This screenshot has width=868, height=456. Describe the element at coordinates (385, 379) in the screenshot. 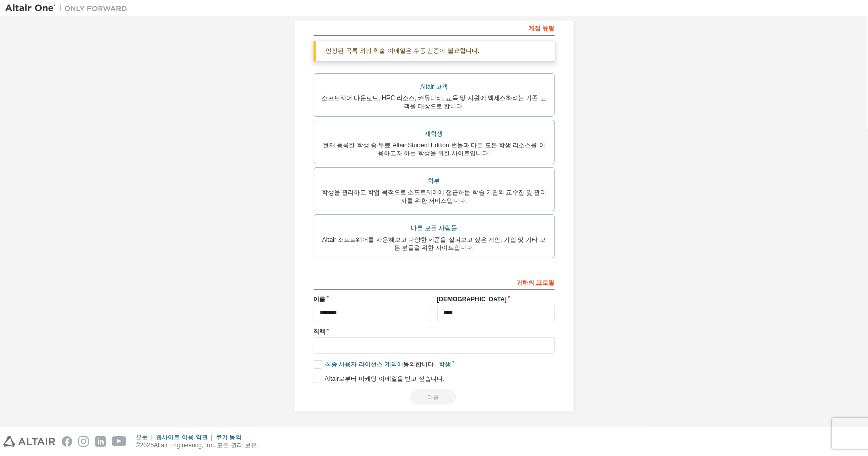

I see `font: Altair로부터 마케팅 이메일을 받고 싶습니다.` at that location.